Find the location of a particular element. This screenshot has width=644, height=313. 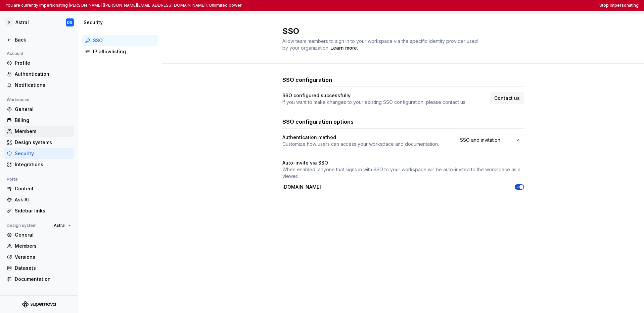

div: Documentation is located at coordinates (43, 280).